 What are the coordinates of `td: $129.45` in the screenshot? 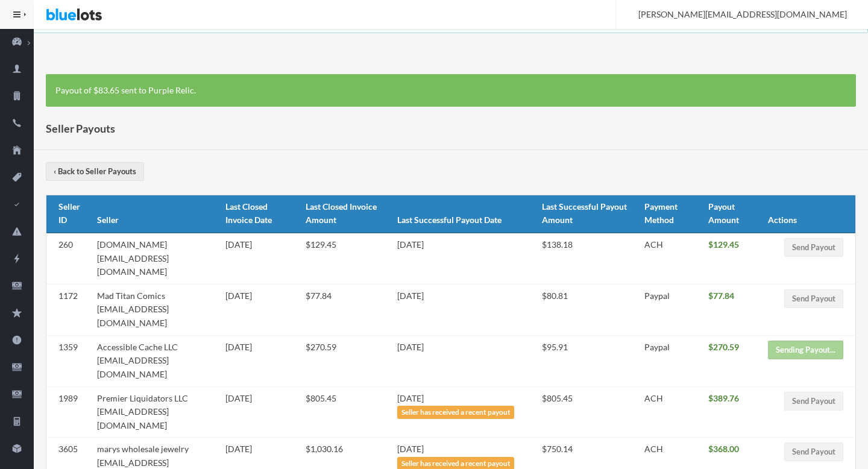 It's located at (346, 257).